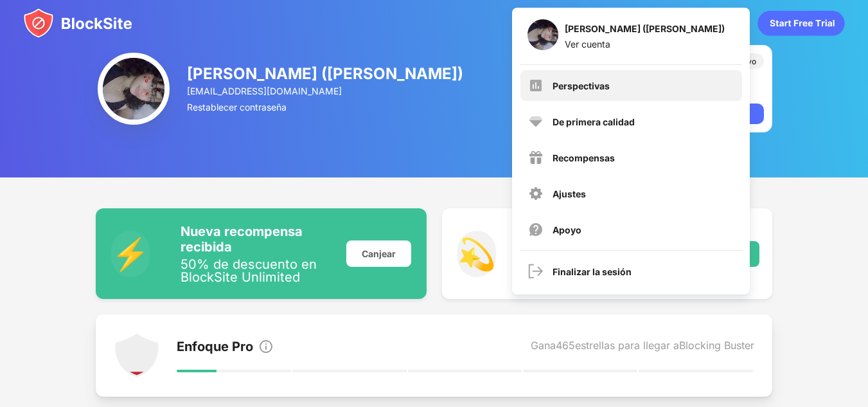  What do you see at coordinates (569, 193) in the screenshot?
I see `font: Ajustes` at bounding box center [569, 193].